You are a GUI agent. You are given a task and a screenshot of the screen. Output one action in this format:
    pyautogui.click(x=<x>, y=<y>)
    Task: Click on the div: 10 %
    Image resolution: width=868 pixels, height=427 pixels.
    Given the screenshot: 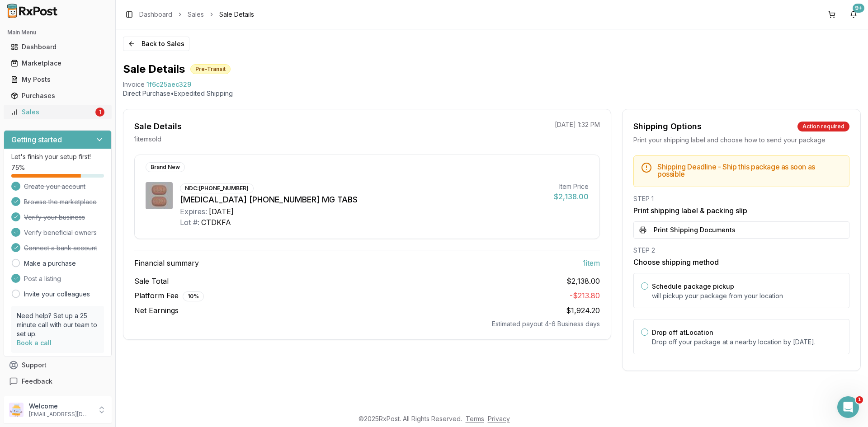 What is the action you would take?
    pyautogui.click(x=193, y=296)
    